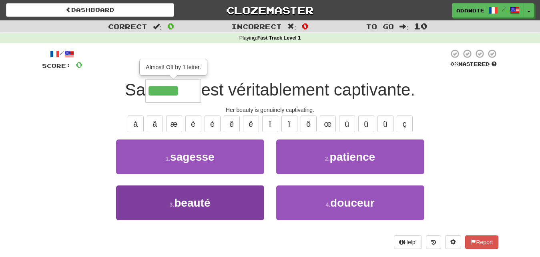 The height and width of the screenshot is (257, 540). What do you see at coordinates (192, 203) in the screenshot?
I see `span: beauté` at bounding box center [192, 203].